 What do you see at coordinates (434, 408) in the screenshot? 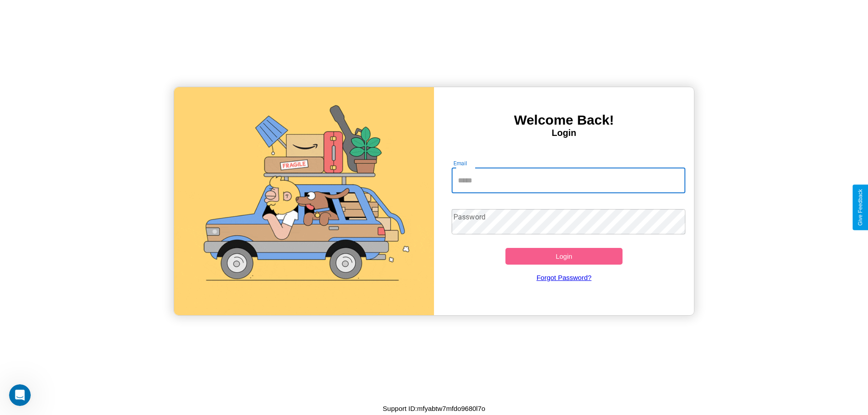
I see `p: Support ID: mfyabtw7mfdo9680l7o` at bounding box center [434, 408].